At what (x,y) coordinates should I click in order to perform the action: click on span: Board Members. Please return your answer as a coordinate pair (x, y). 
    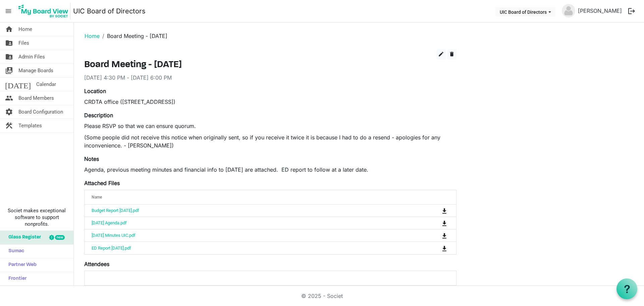
    Looking at the image, I should click on (36, 98).